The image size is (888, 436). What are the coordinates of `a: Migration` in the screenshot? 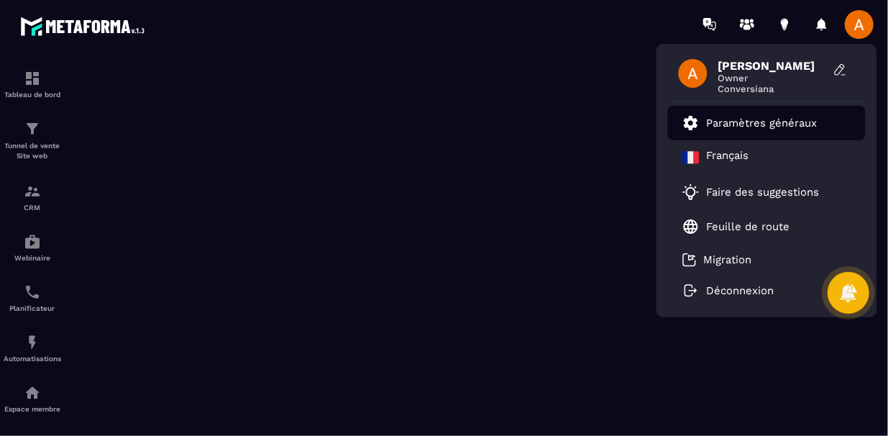 It's located at (717, 259).